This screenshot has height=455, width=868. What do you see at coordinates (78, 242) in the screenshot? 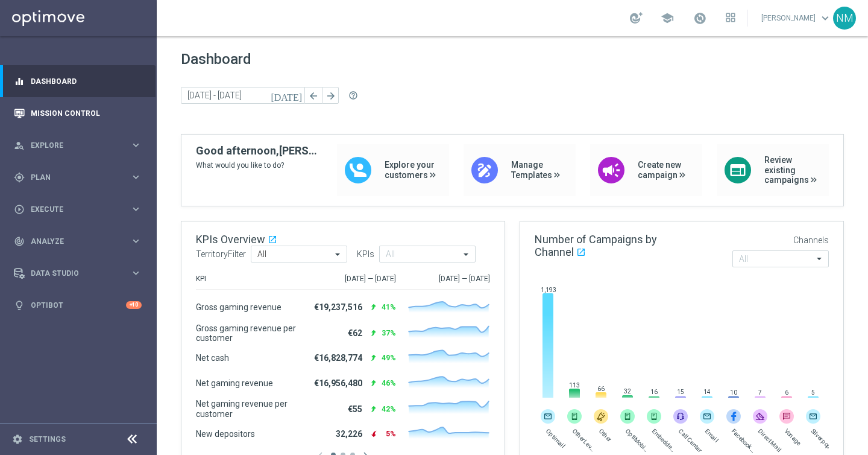
I see `button: track_changes Analyze keyboard_arrow_right` at bounding box center [78, 242].